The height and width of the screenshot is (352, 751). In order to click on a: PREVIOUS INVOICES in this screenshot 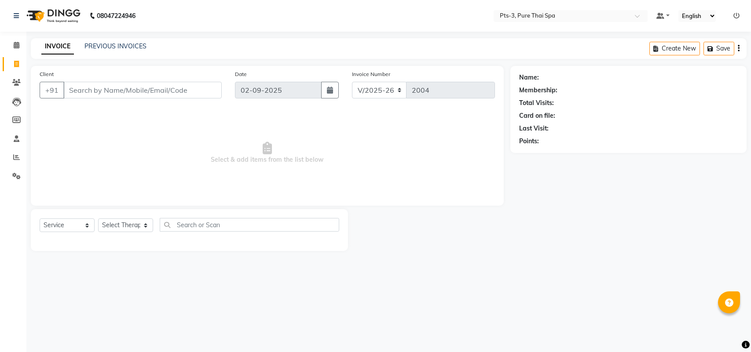, I will do `click(115, 46)`.